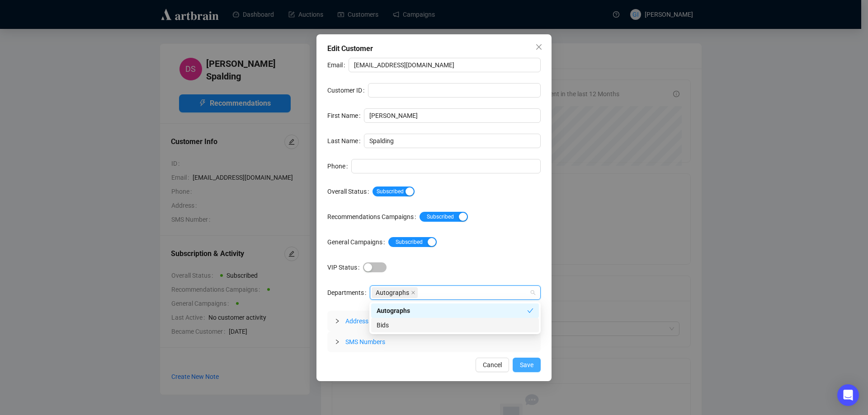 Image resolution: width=868 pixels, height=415 pixels. What do you see at coordinates (339, 166) in the screenshot?
I see `label: Phone` at bounding box center [339, 166].